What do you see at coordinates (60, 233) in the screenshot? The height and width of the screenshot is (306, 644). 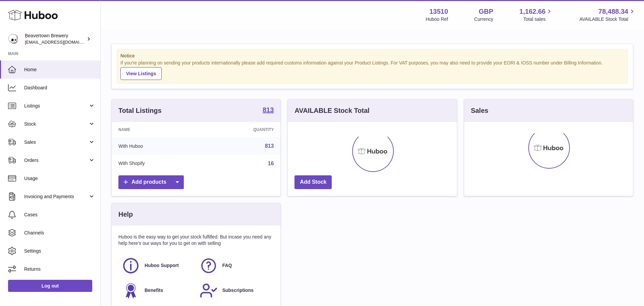 I see `span: Channels` at bounding box center [60, 233].